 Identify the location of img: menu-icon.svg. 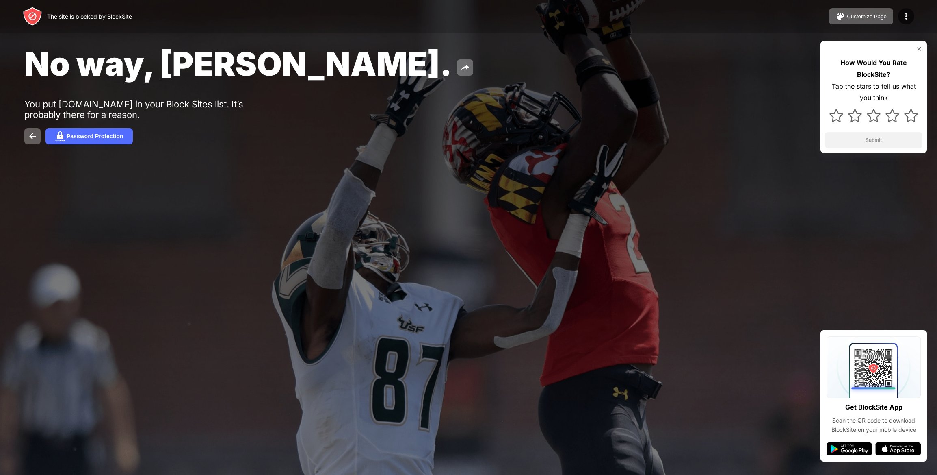
(907, 16).